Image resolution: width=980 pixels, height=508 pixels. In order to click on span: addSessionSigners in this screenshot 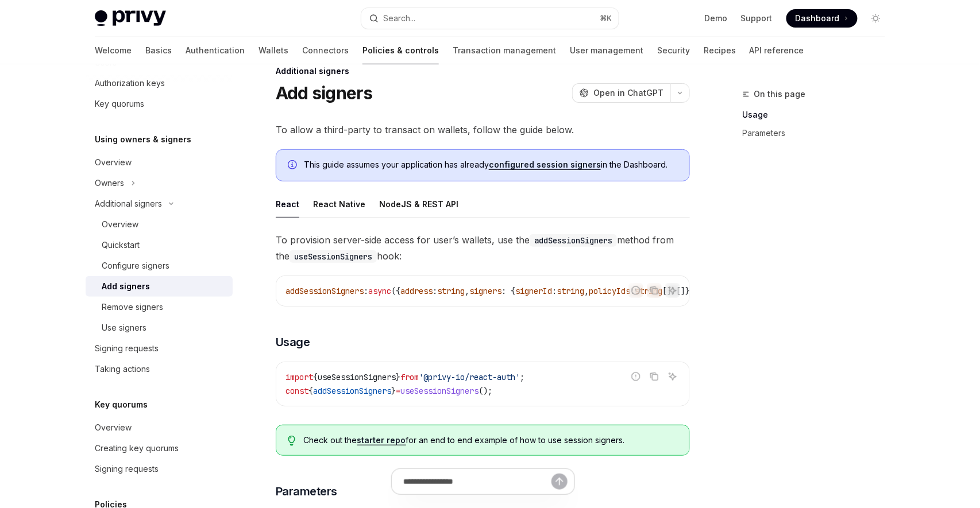, I will do `click(352, 392)`.